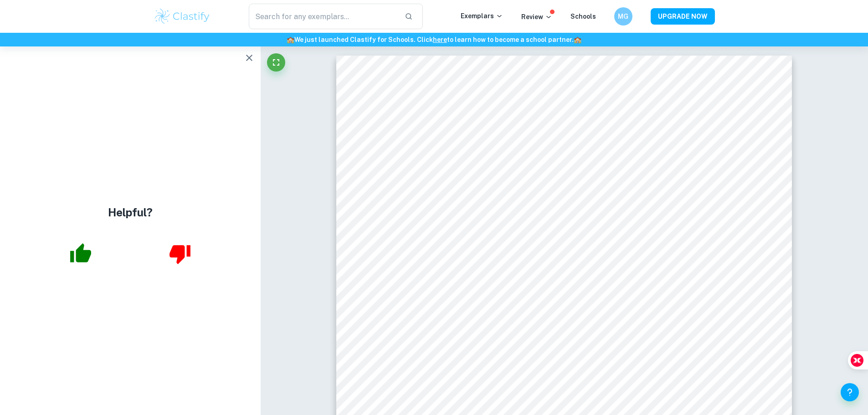 The width and height of the screenshot is (868, 415). Describe the element at coordinates (183, 16) in the screenshot. I see `a: Clastify logo` at that location.